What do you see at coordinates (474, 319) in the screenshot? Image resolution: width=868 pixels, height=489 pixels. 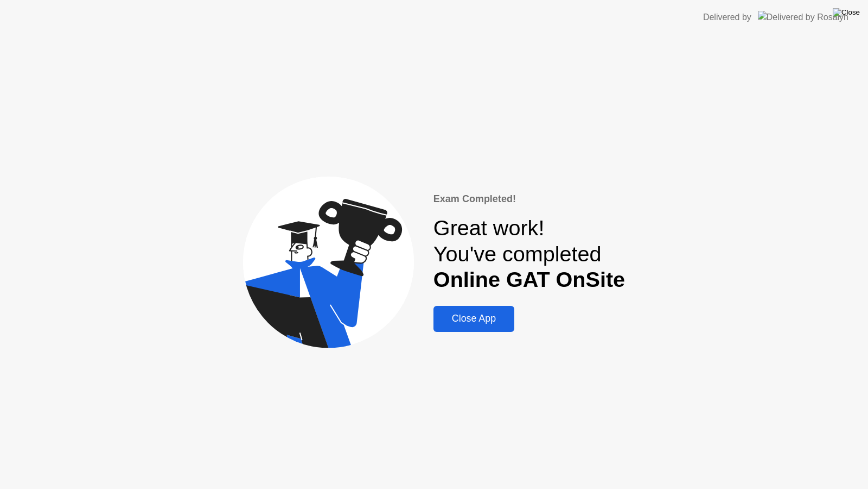 I see `button: Close App` at bounding box center [474, 319].